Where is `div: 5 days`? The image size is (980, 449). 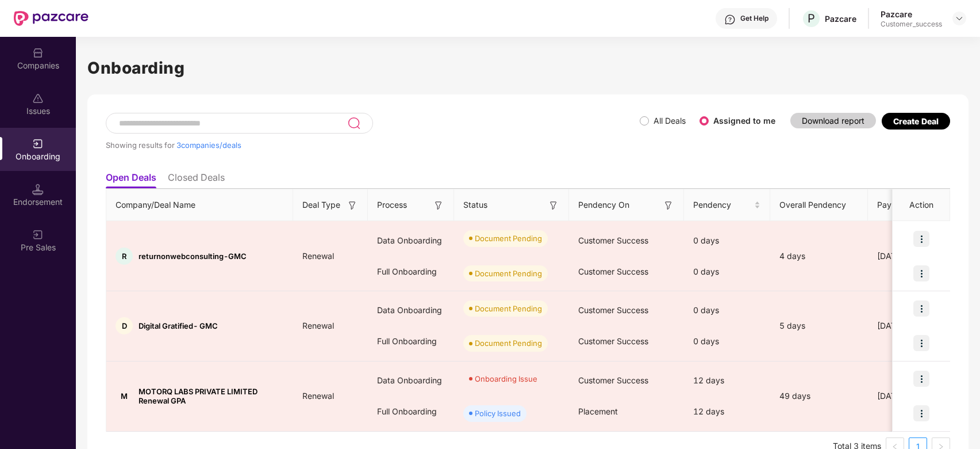 div: 5 days is located at coordinates (819, 325).